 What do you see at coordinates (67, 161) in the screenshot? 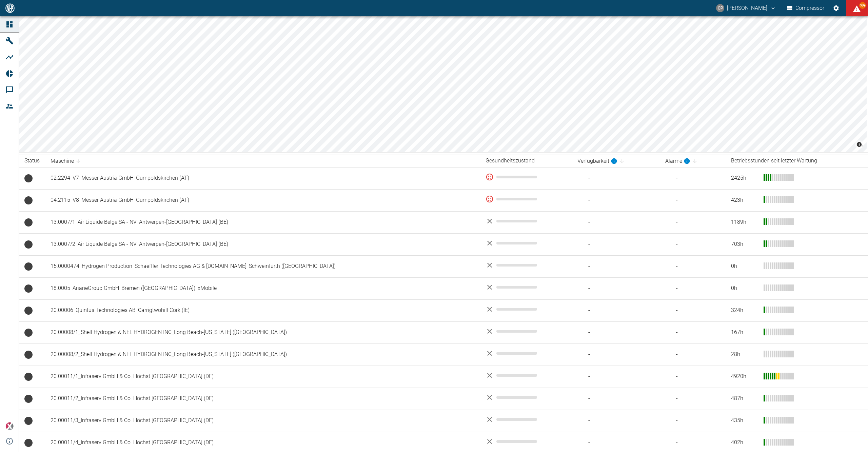
I see `span: Maschine` at bounding box center [67, 161].